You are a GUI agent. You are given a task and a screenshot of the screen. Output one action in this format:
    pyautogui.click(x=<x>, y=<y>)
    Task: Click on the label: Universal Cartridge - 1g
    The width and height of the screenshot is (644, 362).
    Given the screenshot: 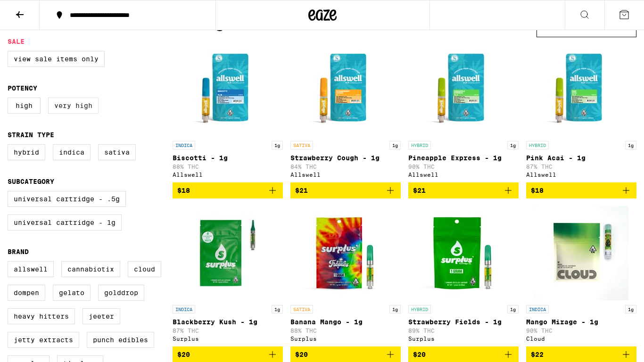 What is the action you would take?
    pyautogui.click(x=65, y=223)
    